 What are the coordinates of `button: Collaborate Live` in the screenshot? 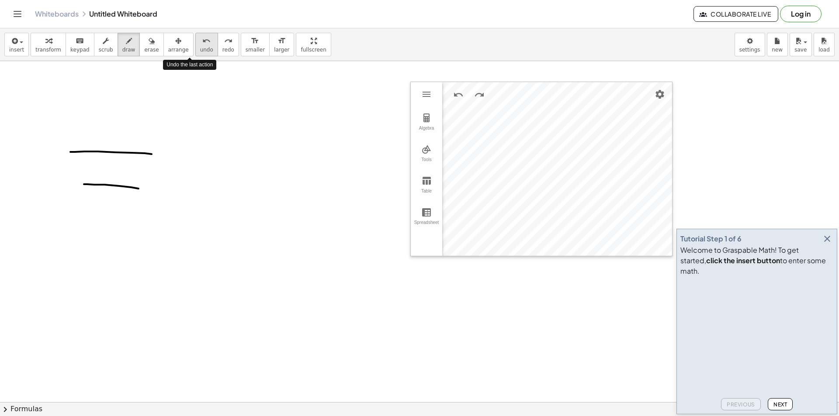 It's located at (735, 14).